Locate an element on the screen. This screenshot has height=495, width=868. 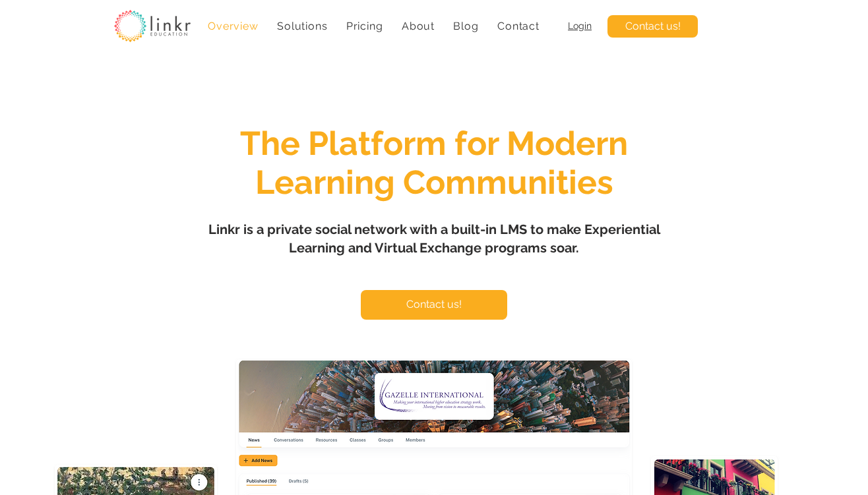
nav: Site is located at coordinates (373, 26).